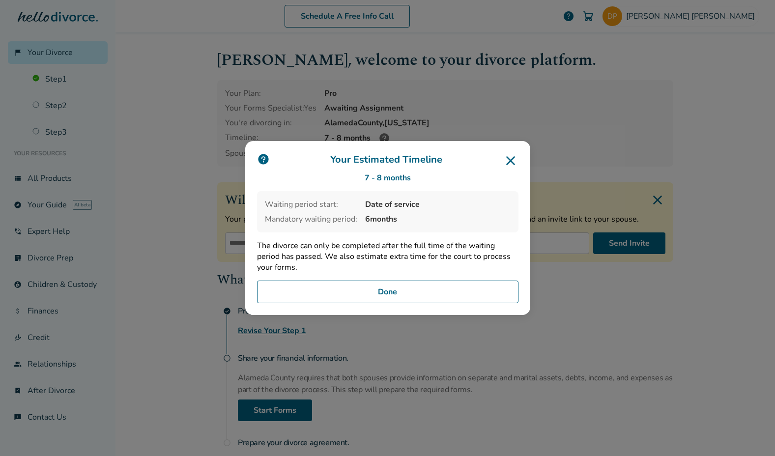 This screenshot has height=456, width=775. I want to click on img: icon, so click(264, 159).